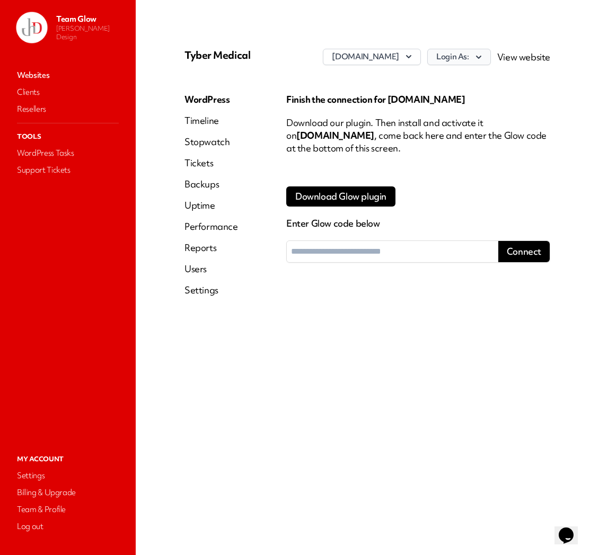  Describe the element at coordinates (418, 224) in the screenshot. I see `label: Enter Glow code below` at that location.